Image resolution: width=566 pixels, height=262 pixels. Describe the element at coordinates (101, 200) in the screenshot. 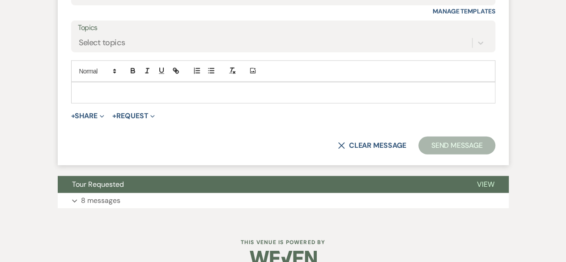

I see `p: 8 messages` at that location.